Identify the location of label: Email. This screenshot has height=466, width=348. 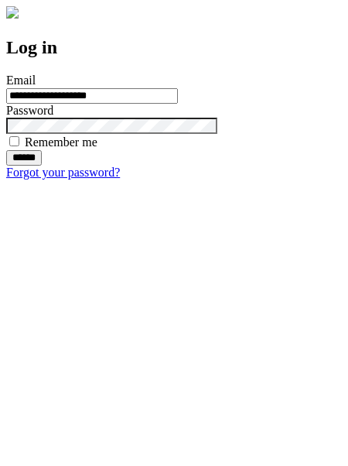
(21, 80).